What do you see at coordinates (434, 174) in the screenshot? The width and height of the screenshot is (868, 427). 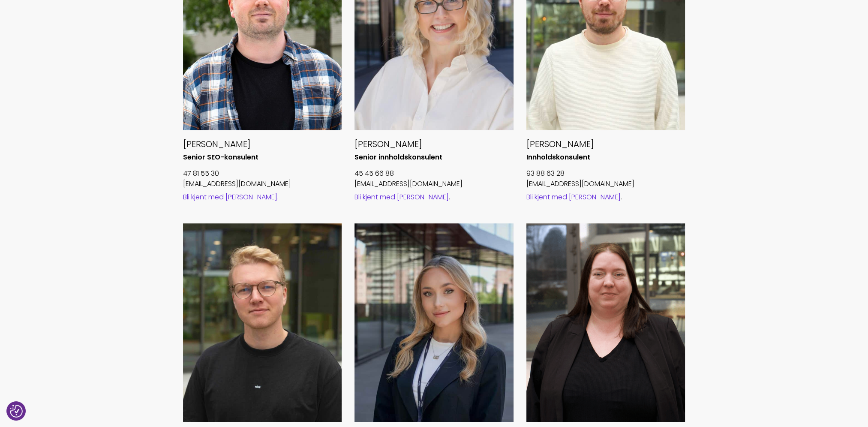 I see `p: 45 45 66 88` at bounding box center [434, 174].